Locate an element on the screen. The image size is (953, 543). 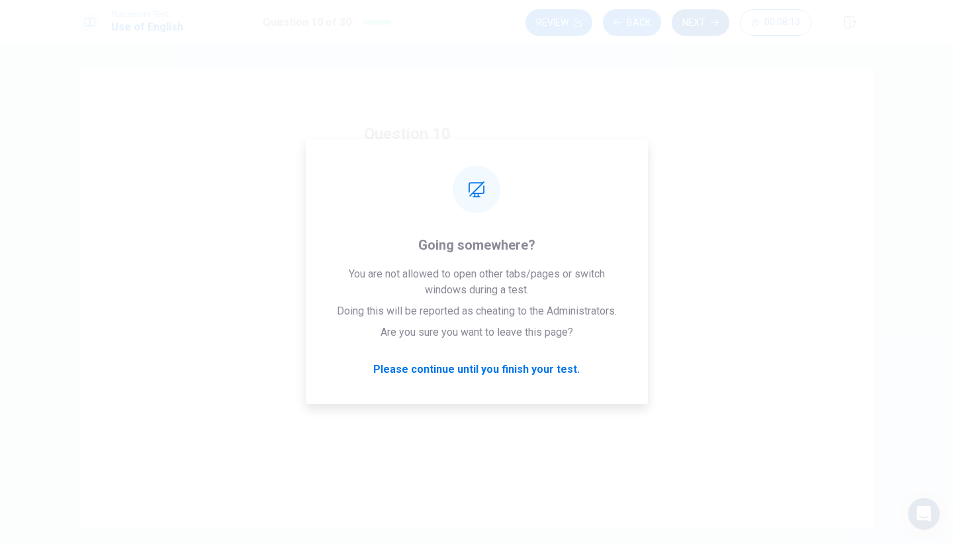
button: Next is located at coordinates (700, 22).